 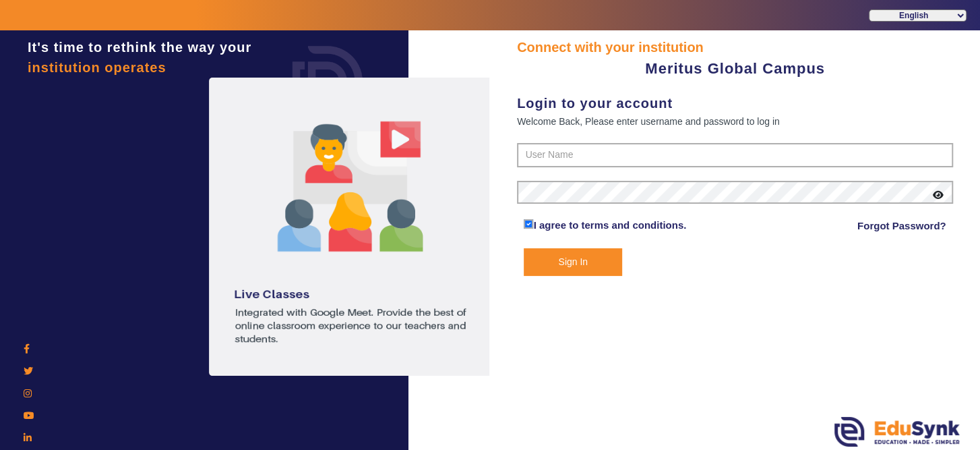 What do you see at coordinates (609, 225) in the screenshot?
I see `a: I agree to terms and conditions.` at bounding box center [609, 225].